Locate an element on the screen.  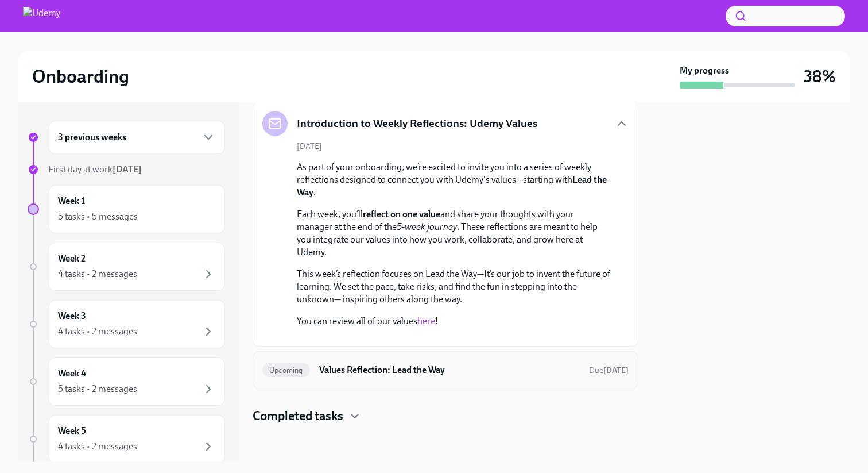
h6: Week 2 is located at coordinates (72, 258).